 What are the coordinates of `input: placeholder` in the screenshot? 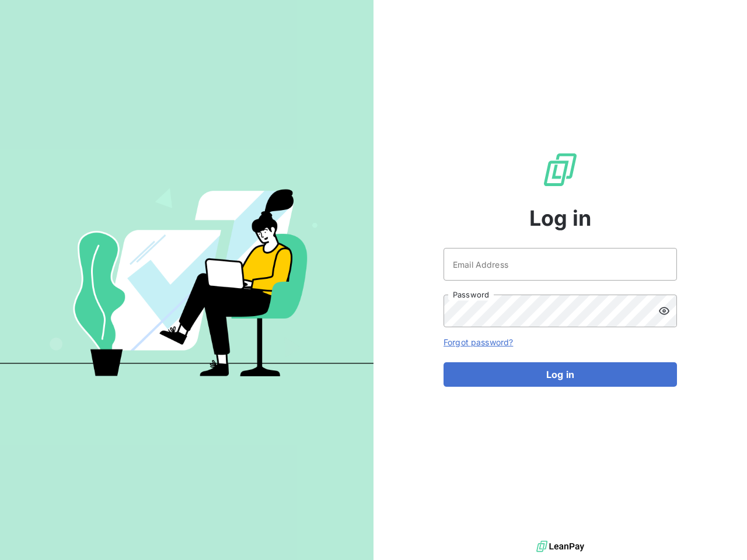 It's located at (560, 264).